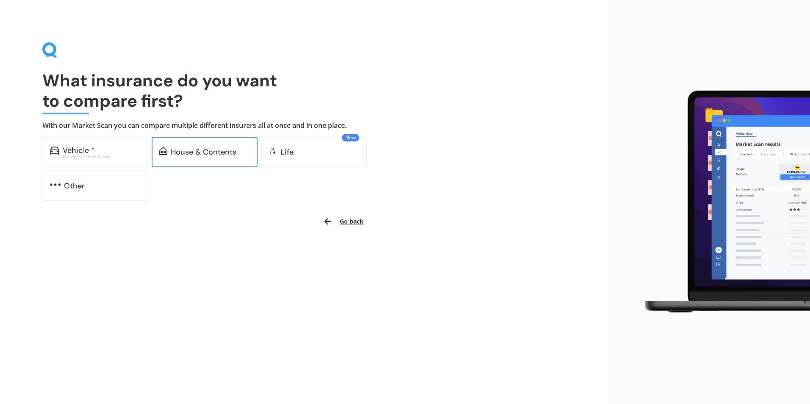  What do you see at coordinates (203, 152) in the screenshot?
I see `div: House & Contents` at bounding box center [203, 152].